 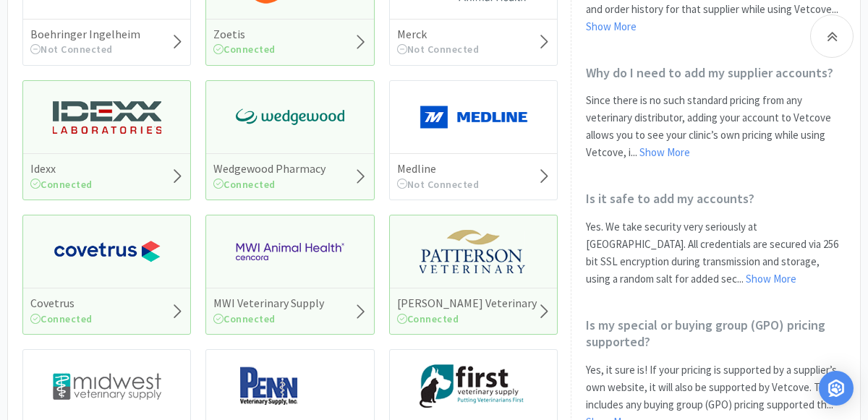 What do you see at coordinates (438, 169) in the screenshot?
I see `h5: Medline` at bounding box center [438, 169].